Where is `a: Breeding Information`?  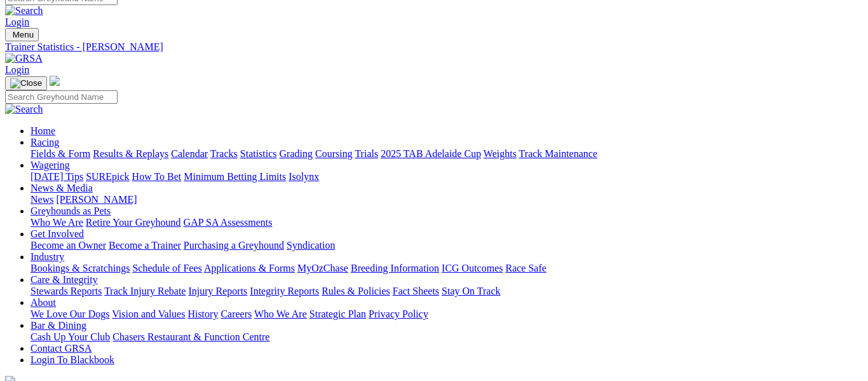
a: Breeding Information is located at coordinates (394, 268).